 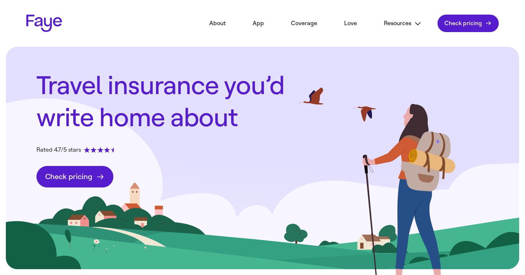 What do you see at coordinates (403, 23) in the screenshot?
I see `button: Resources` at bounding box center [403, 23].